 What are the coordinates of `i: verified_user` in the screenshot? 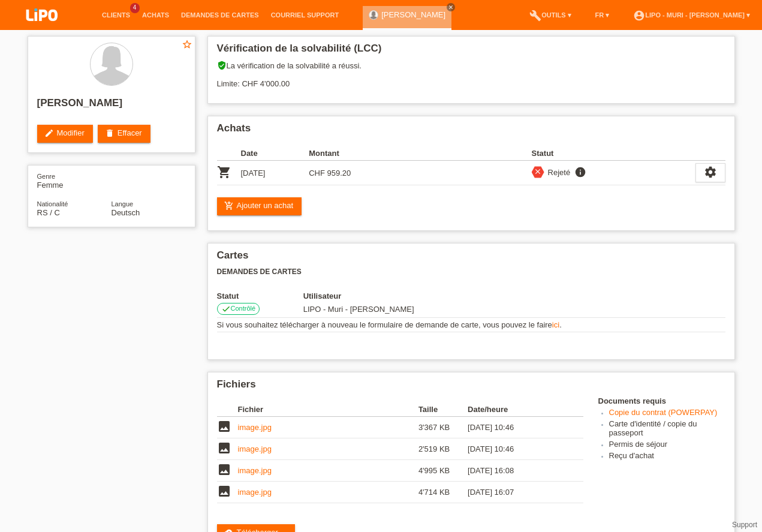 It's located at (222, 66).